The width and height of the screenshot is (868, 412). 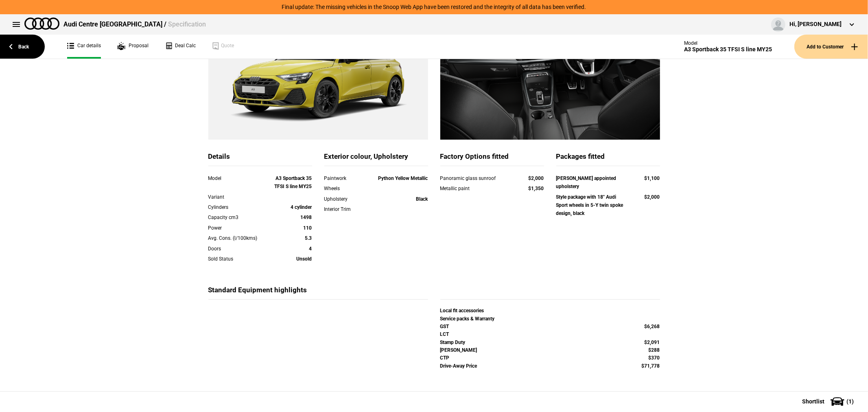 I want to click on div: Doors, so click(x=239, y=249).